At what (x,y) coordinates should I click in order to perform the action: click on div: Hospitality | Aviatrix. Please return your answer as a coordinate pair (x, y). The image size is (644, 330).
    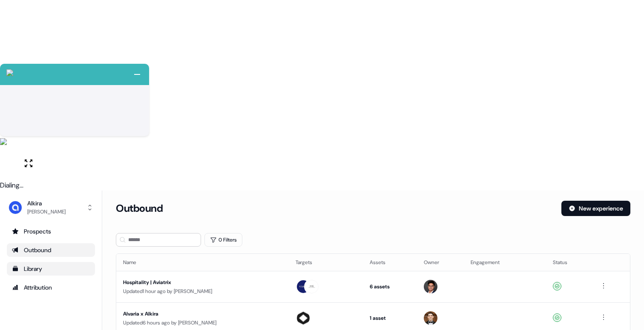
    Looking at the image, I should click on (202, 283).